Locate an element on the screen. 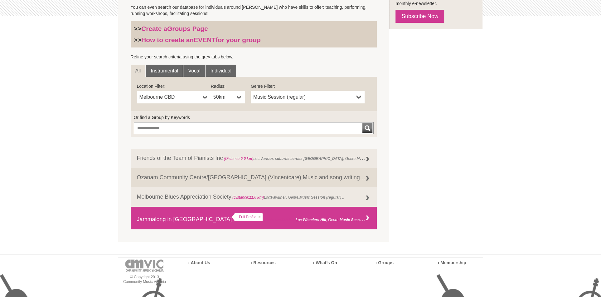  a: Melbourne Blues Appreciation Society (Distance:11.0 km)Loc:Fawkner, Genre:Music Session (regular) ,, is located at coordinates (254, 197).